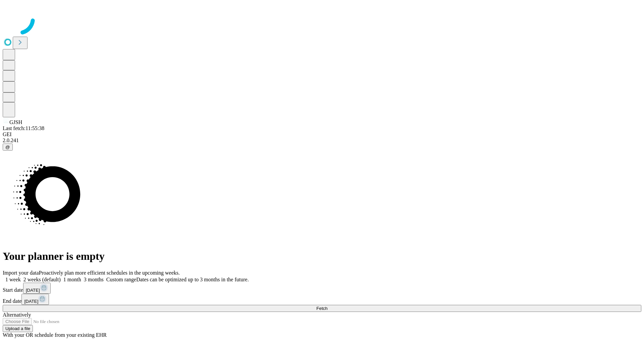 Image resolution: width=644 pixels, height=363 pixels. I want to click on span: 1 month, so click(72, 279).